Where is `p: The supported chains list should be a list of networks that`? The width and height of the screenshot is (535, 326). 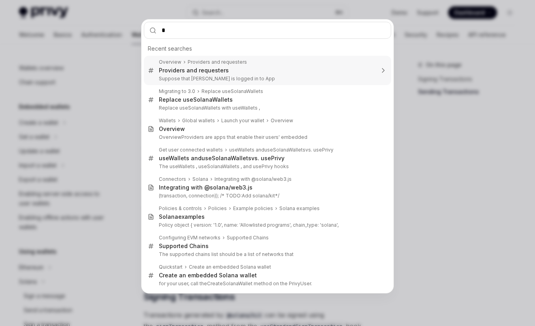
p: The supported chains list should be a list of networks that is located at coordinates (267, 254).